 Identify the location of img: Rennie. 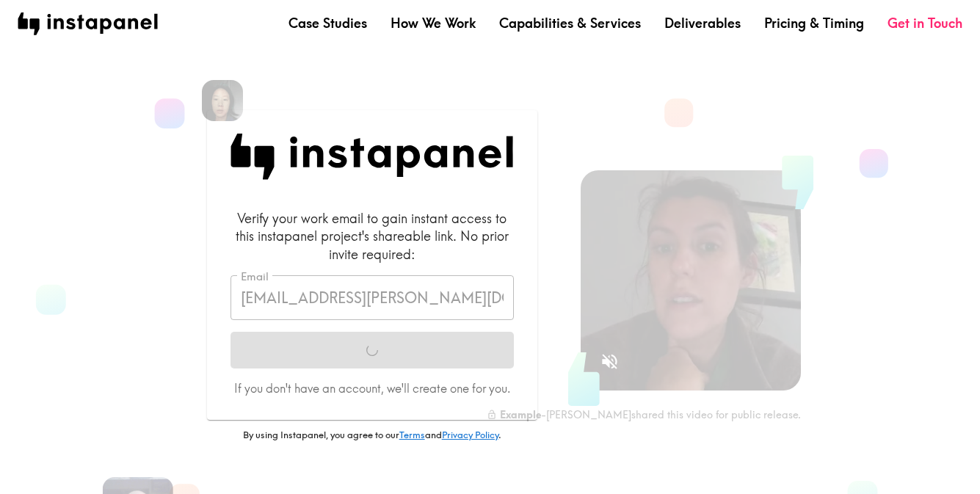
(222, 100).